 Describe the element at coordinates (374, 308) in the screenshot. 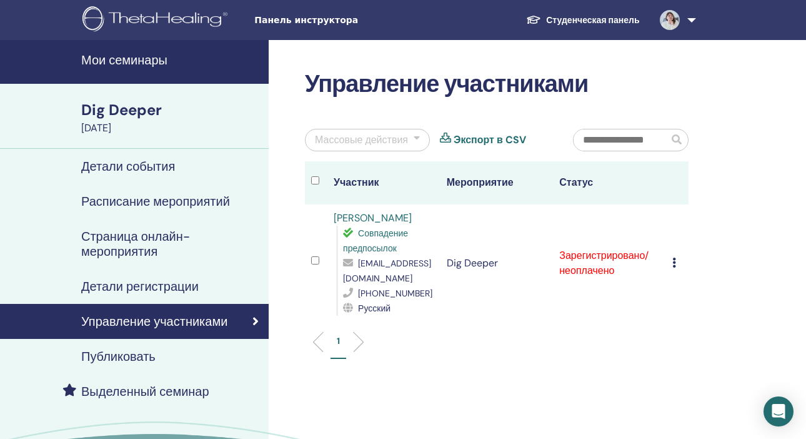

I see `span: Русский` at that location.